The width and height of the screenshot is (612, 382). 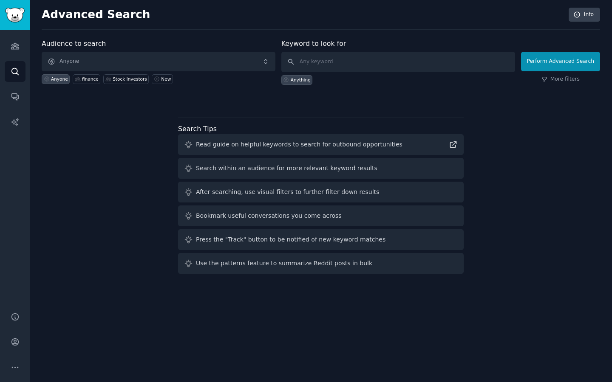 I want to click on div: New, so click(x=166, y=79).